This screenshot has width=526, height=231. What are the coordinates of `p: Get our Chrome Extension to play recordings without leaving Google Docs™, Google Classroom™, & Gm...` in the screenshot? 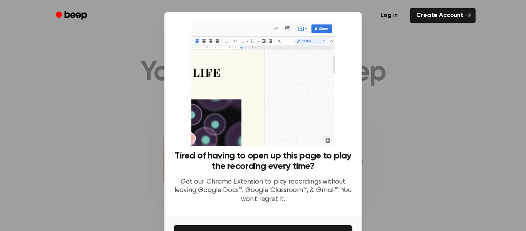 It's located at (263, 190).